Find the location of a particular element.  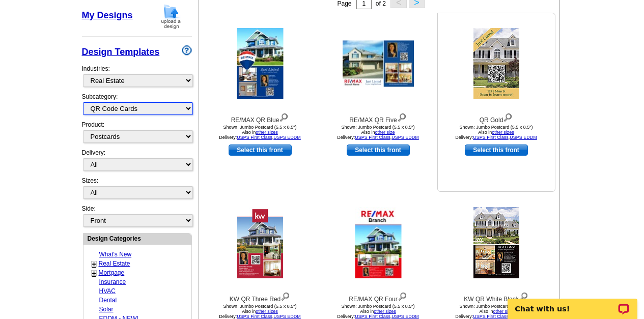

div: RE/MAX QR Four is located at coordinates (378, 296).